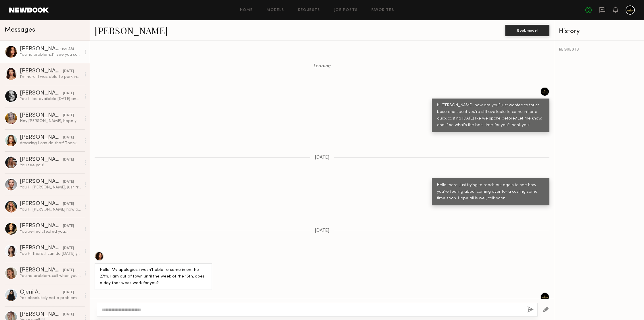 The height and width of the screenshot is (320, 644). Describe the element at coordinates (246, 10) in the screenshot. I see `a: Home` at that location.